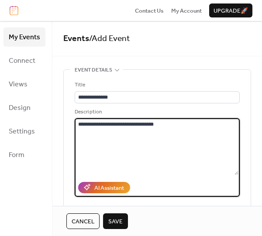  I want to click on a: Connect, so click(24, 61).